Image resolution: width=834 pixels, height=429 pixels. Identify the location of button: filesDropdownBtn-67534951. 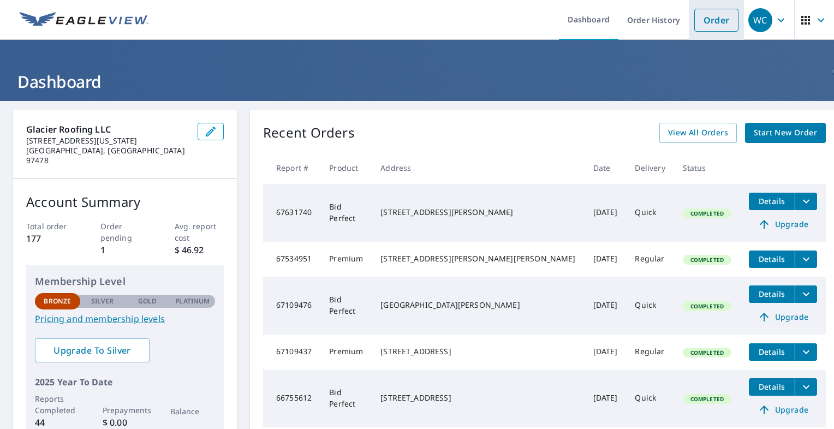
(805, 259).